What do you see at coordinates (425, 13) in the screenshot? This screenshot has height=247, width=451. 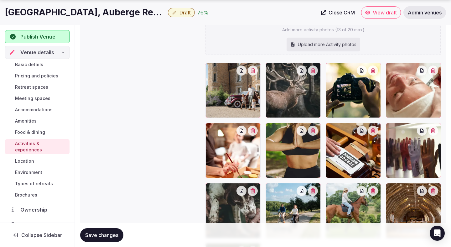 I see `a: Admin venues` at bounding box center [425, 13].